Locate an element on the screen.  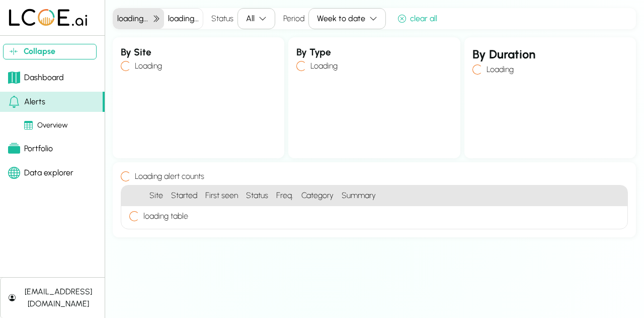
label: Status is located at coordinates (222, 19).